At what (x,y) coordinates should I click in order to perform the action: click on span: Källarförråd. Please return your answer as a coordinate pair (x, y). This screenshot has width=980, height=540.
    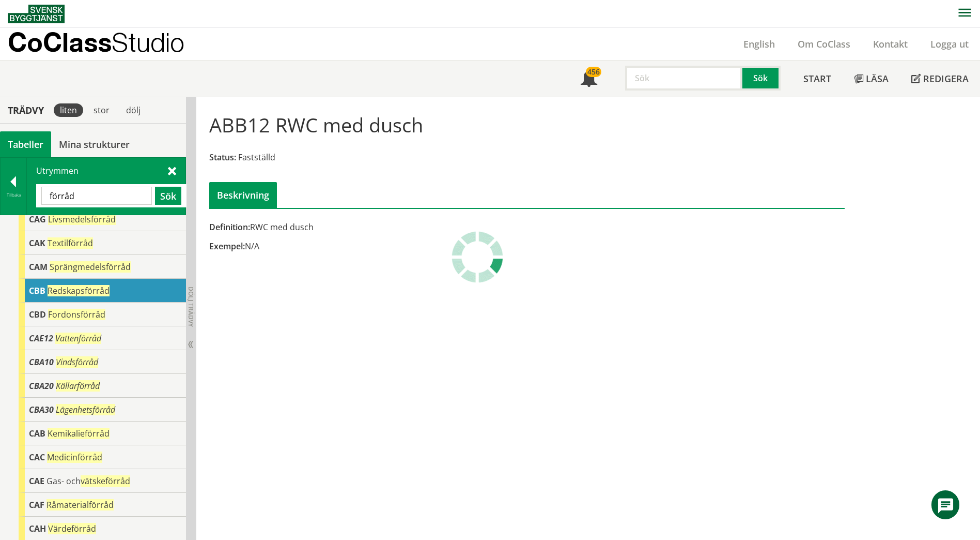
    Looking at the image, I should click on (78, 385).